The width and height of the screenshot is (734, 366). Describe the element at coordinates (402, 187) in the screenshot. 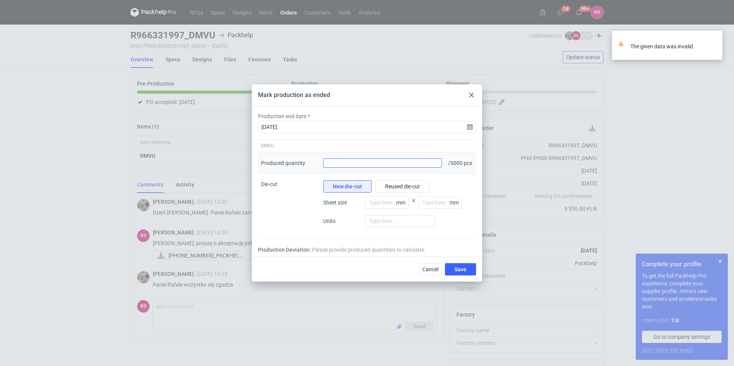

I see `button: Reused die-cut` at that location.